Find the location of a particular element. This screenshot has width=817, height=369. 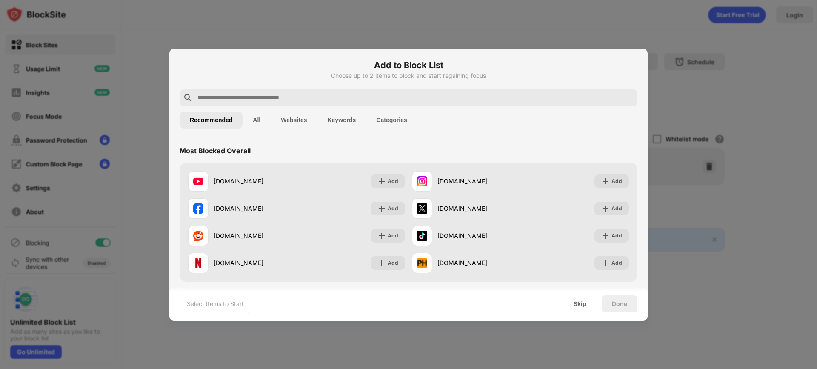

button: Categories is located at coordinates (392, 120).